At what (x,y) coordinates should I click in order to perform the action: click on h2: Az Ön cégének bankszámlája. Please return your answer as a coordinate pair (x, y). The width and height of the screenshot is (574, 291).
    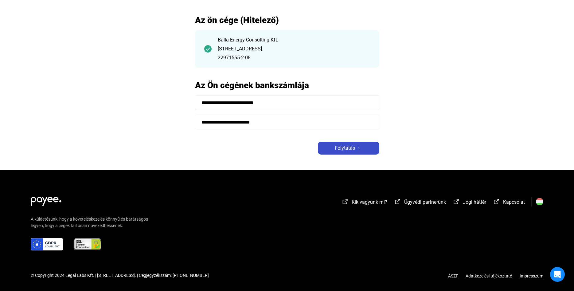
    Looking at the image, I should click on (287, 85).